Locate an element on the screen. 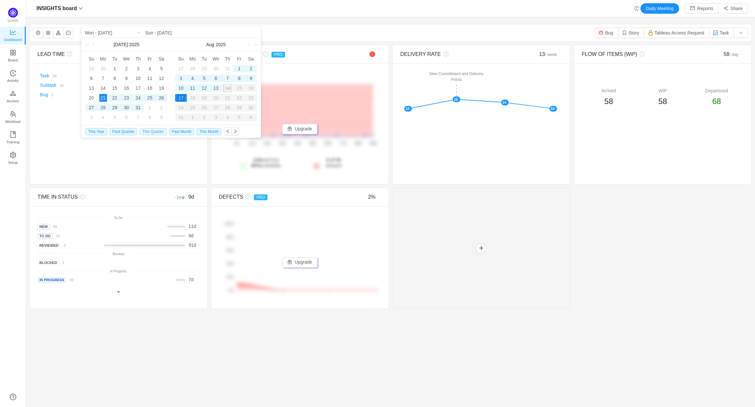 Image resolution: width=755 pixels, height=407 pixels. button: icon: mailReports is located at coordinates (702, 8).